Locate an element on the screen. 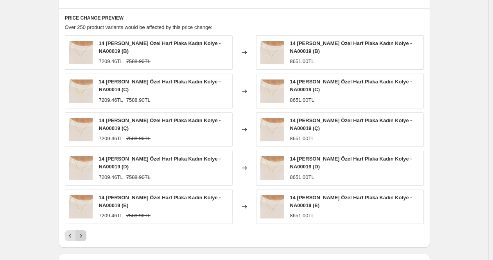 The height and width of the screenshot is (260, 493). nav: Pagination is located at coordinates (76, 236).